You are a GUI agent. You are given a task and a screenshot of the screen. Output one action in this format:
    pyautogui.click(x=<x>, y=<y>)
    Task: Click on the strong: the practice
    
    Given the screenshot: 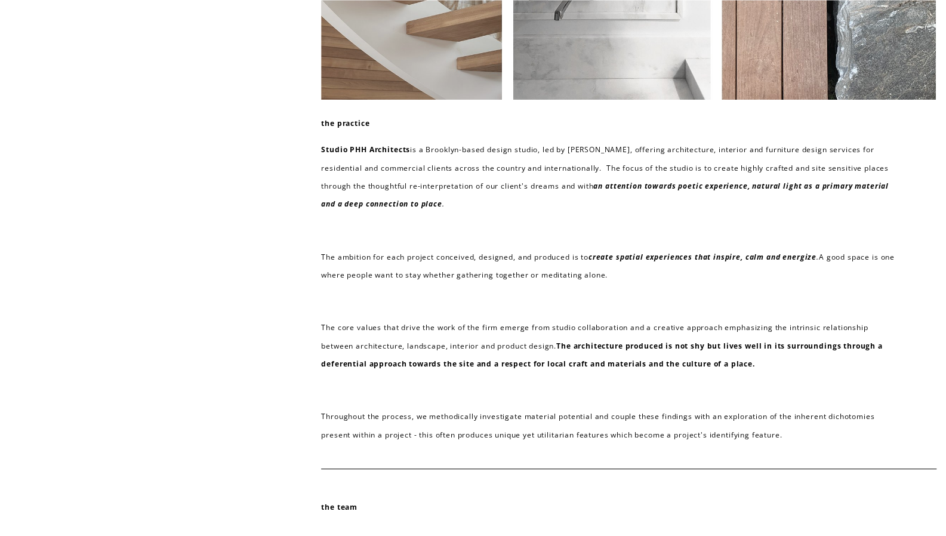 What is the action you would take?
    pyautogui.click(x=345, y=123)
    